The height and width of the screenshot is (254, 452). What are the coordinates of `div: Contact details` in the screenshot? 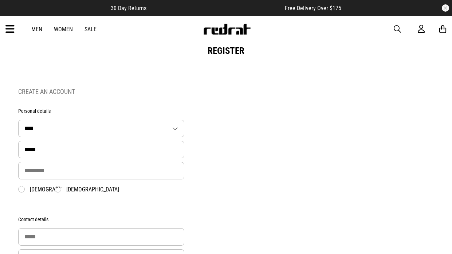 It's located at (101, 222).